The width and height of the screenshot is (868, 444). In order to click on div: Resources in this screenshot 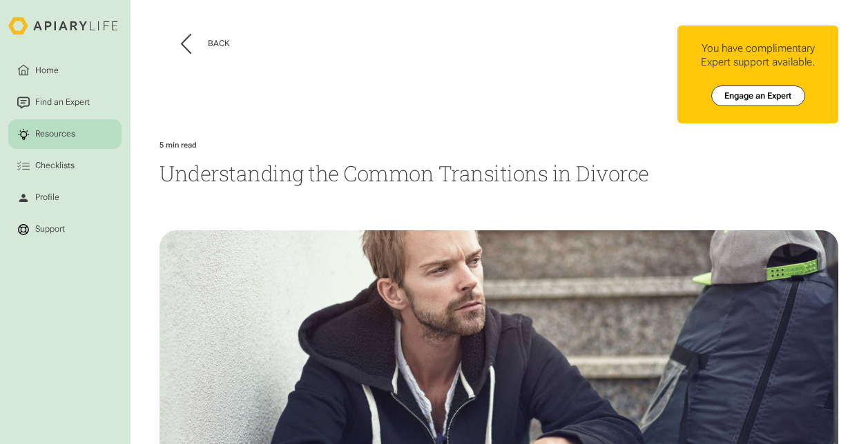, I will do `click(55, 135)`.